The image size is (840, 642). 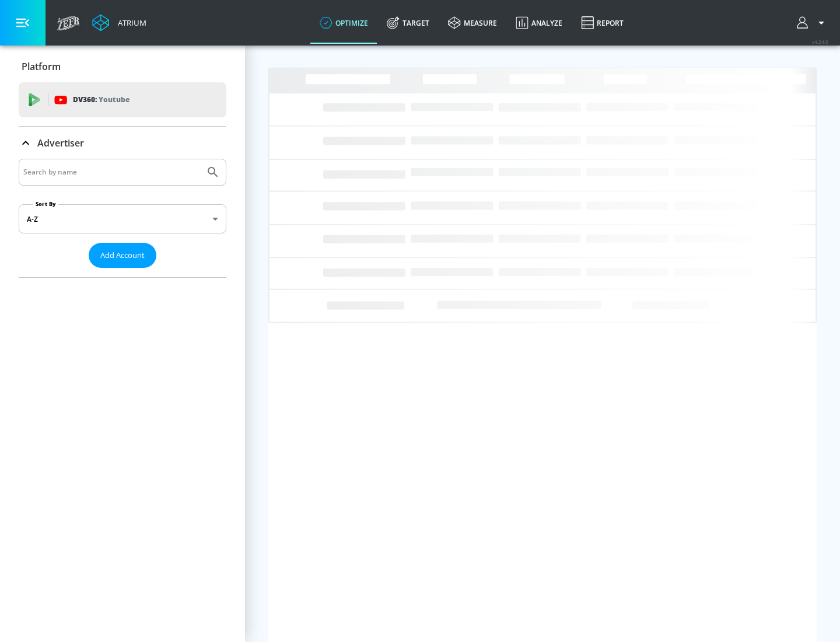 What do you see at coordinates (111, 172) in the screenshot?
I see `input: Search by name` at bounding box center [111, 172].